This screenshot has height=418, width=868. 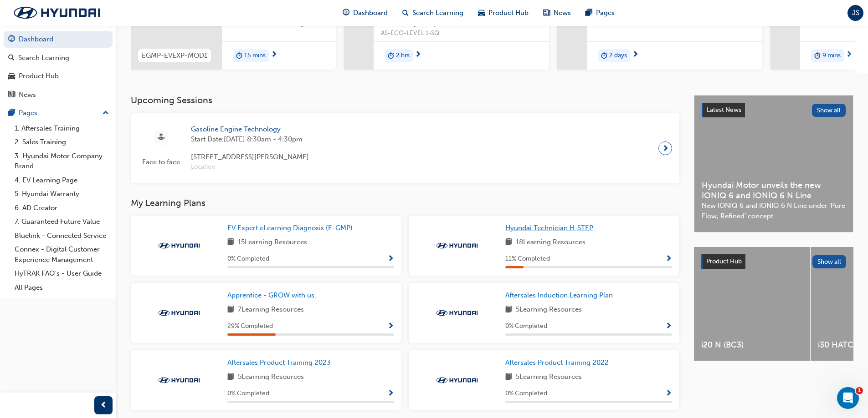 I want to click on span: Latest News, so click(x=724, y=110).